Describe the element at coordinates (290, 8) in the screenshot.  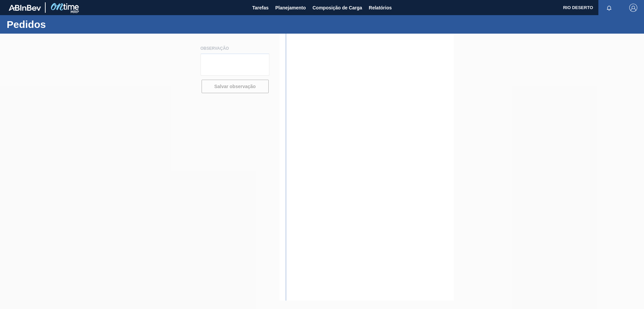
I see `span: Planejamento` at that location.